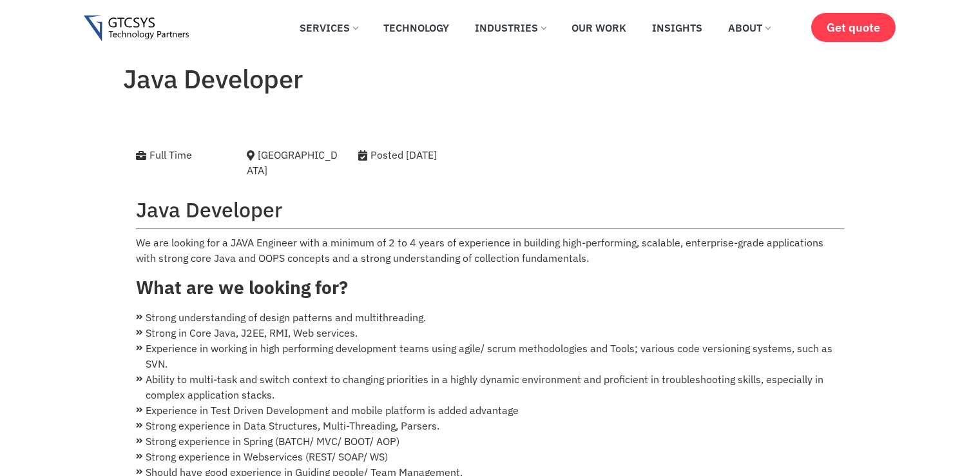  I want to click on li: Strong understanding of design patterns and multithreading., so click(490, 317).